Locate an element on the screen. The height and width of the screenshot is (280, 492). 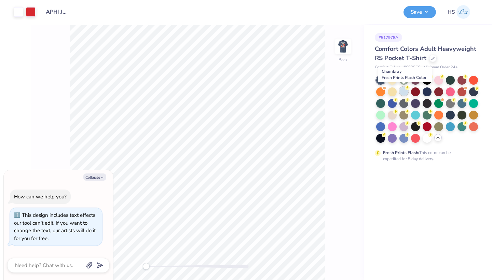
div: Back is located at coordinates (343, 60).